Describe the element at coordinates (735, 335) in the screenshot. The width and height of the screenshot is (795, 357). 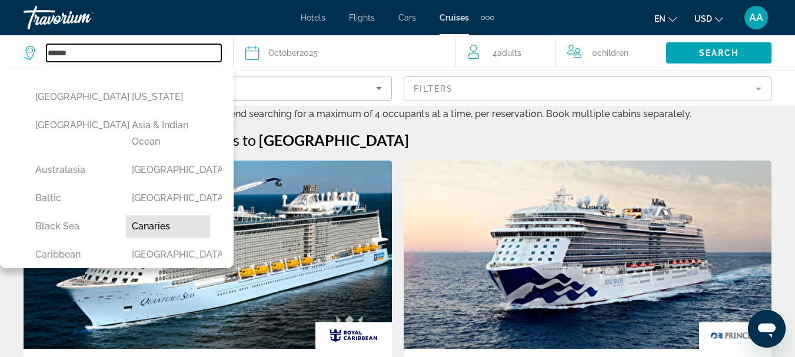
I see `img: princessslogonew.png` at that location.